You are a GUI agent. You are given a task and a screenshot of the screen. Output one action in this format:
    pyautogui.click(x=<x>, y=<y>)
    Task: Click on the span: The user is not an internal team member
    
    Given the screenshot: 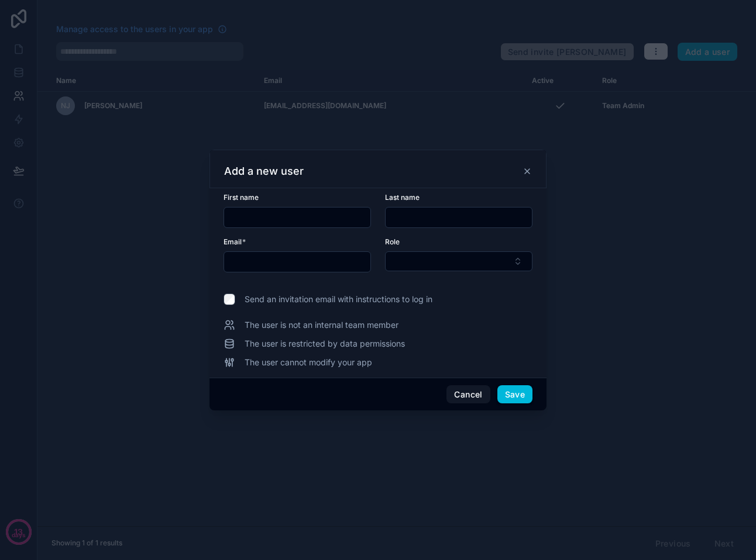 What is the action you would take?
    pyautogui.click(x=321, y=325)
    